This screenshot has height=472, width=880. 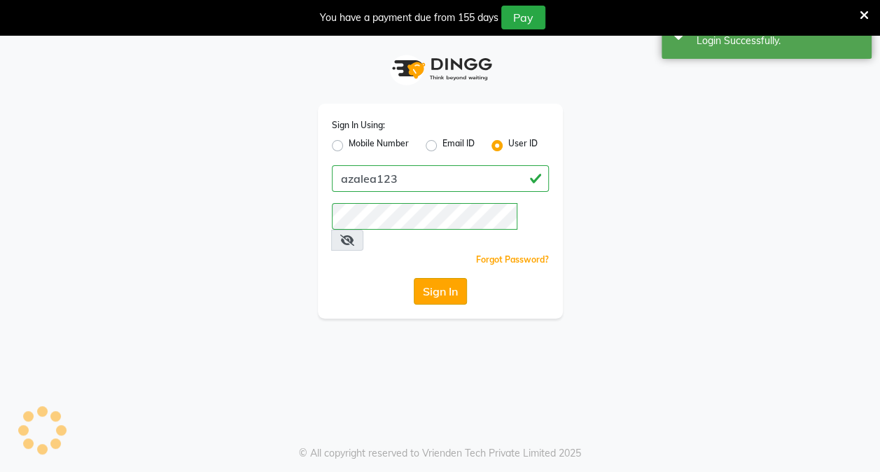 I want to click on button: Pay, so click(x=523, y=17).